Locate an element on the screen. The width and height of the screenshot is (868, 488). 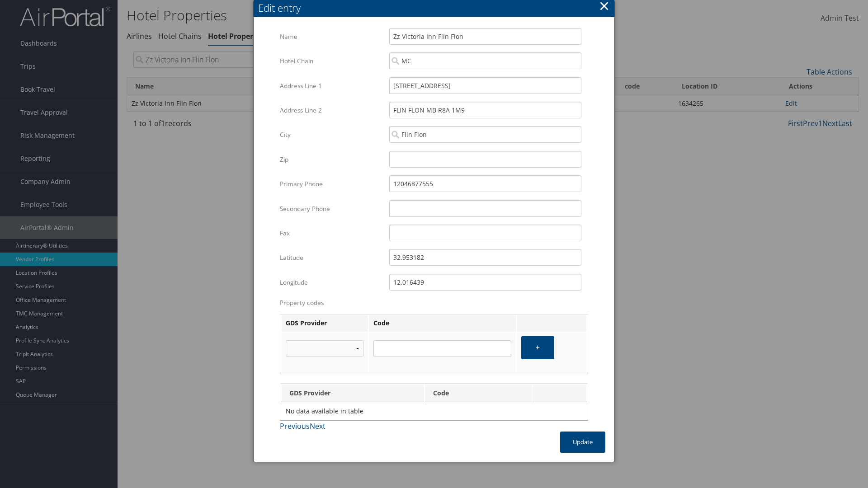
th: Code: activate to sort column ascending is located at coordinates (478, 393).